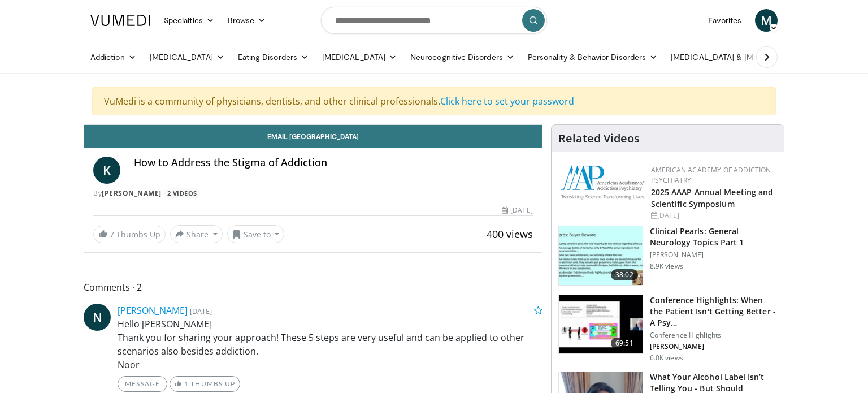 Image resolution: width=868 pixels, height=393 pixels. I want to click on span: 1, so click(187, 383).